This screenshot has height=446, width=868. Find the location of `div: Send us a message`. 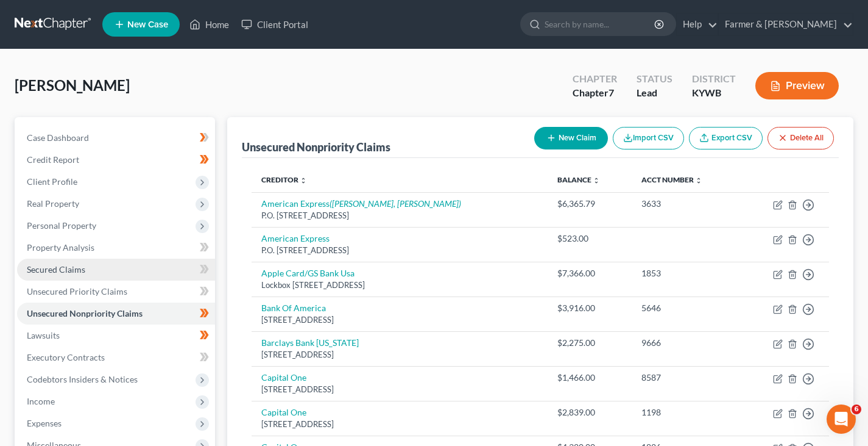

div: Send us a message is located at coordinates (114, 159).